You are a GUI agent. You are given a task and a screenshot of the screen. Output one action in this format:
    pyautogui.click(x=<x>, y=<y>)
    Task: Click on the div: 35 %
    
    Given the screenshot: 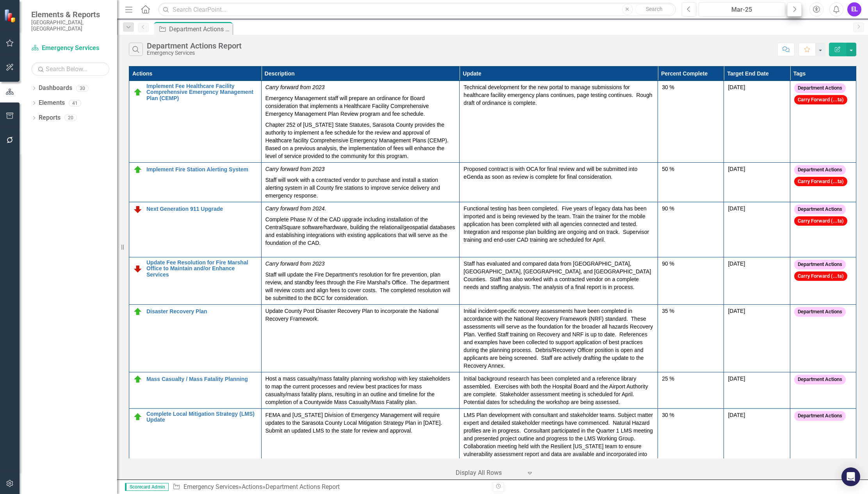 What is the action you would take?
    pyautogui.click(x=691, y=310)
    